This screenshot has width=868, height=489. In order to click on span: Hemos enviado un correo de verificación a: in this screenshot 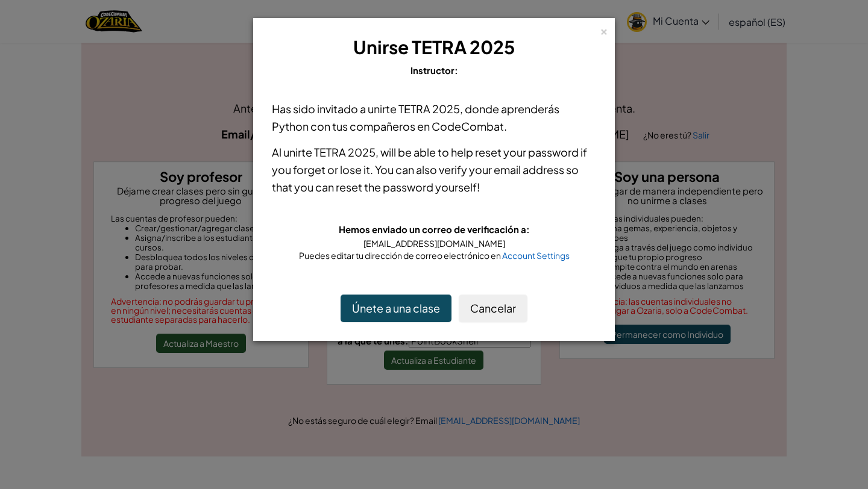, I will do `click(434, 229)`.